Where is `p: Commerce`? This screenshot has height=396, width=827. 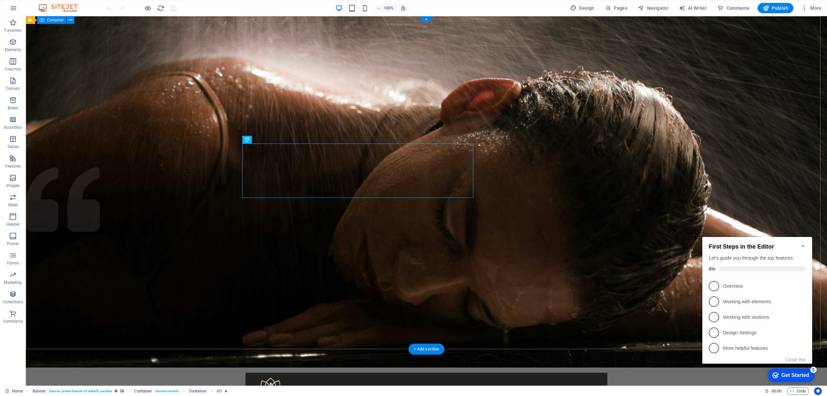 p: Commerce is located at coordinates (13, 321).